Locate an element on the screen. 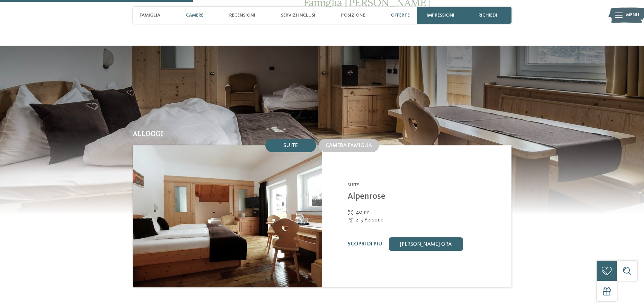  span: Recensioni is located at coordinates (242, 15).